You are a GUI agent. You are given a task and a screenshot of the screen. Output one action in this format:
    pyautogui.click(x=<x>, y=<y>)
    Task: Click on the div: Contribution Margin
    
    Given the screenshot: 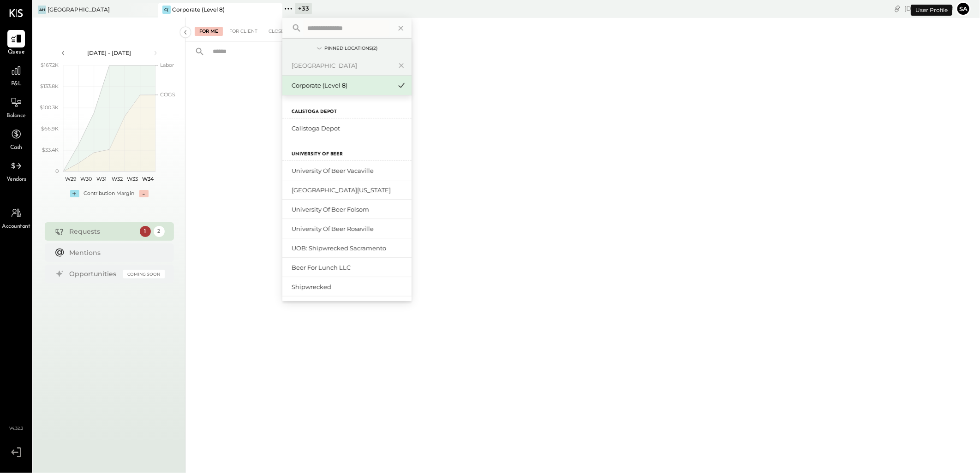 What is the action you would take?
    pyautogui.click(x=109, y=193)
    